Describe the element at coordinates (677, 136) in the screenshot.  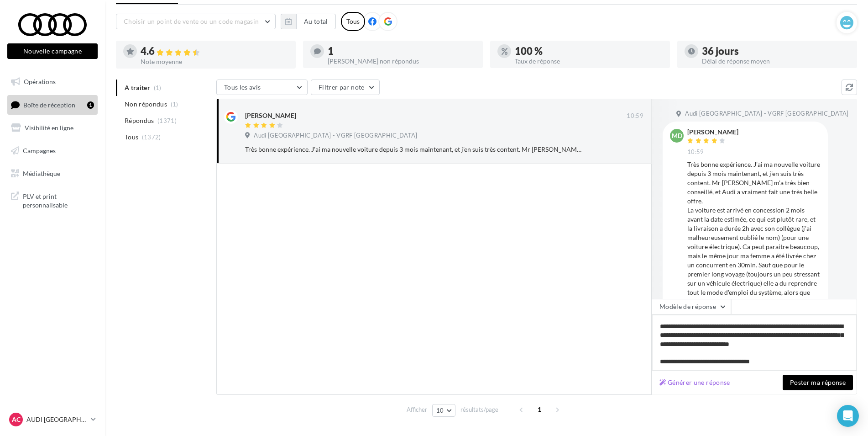
I see `span: MD` at that location.